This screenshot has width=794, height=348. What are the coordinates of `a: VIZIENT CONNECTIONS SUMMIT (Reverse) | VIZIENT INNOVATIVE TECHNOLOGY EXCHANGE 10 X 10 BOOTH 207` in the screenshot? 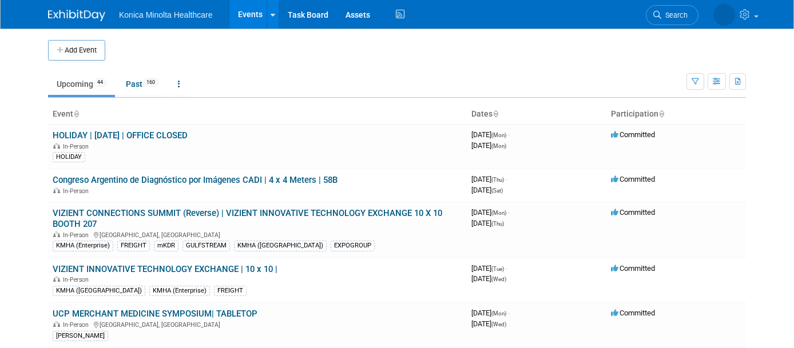 It's located at (247, 218).